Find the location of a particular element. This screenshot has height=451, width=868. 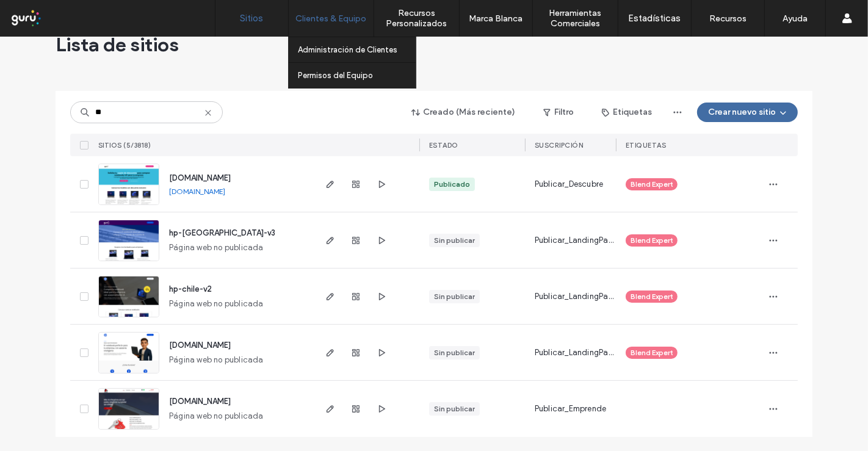

label: Recursos is located at coordinates (728, 19).